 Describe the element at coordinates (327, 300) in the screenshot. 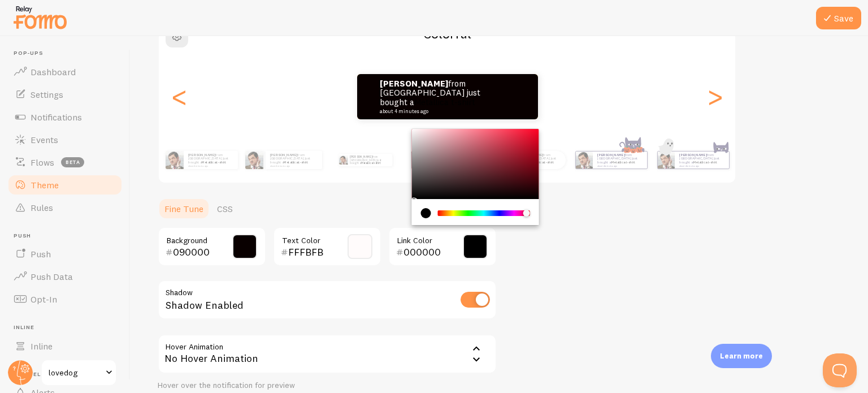

I see `div: Shadow Enabled` at that location.